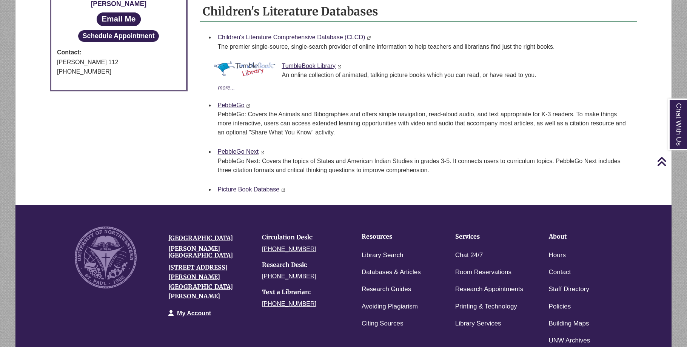 Image resolution: width=687 pixels, height=347 pixels. Describe the element at coordinates (670, 161) in the screenshot. I see `a: Back to Top` at that location.